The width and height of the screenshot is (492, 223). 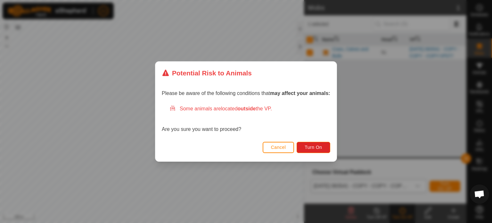 What do you see at coordinates (246, 93) in the screenshot?
I see `span: Please be aware of the following conditions that` at bounding box center [246, 93].